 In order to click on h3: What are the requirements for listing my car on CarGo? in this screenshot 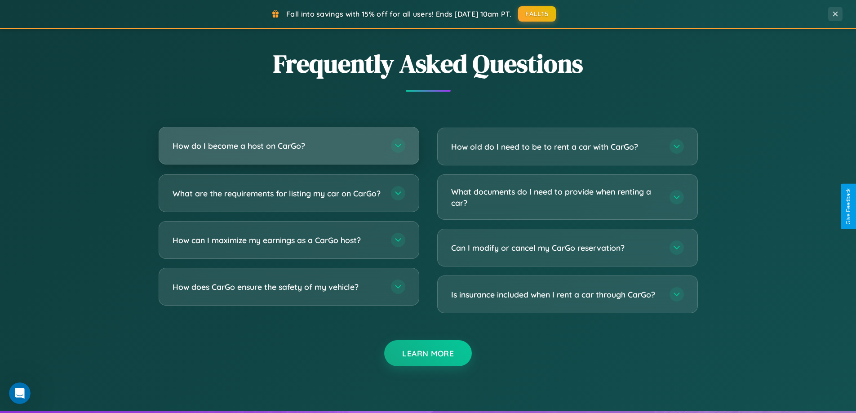, I will do `click(277, 193)`.